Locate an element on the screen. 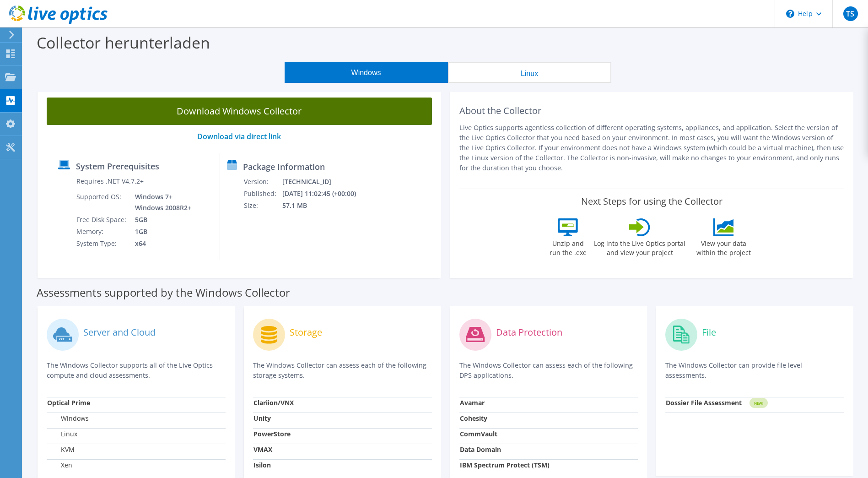 The height and width of the screenshot is (478, 868). strong: Unity is located at coordinates (262, 418).